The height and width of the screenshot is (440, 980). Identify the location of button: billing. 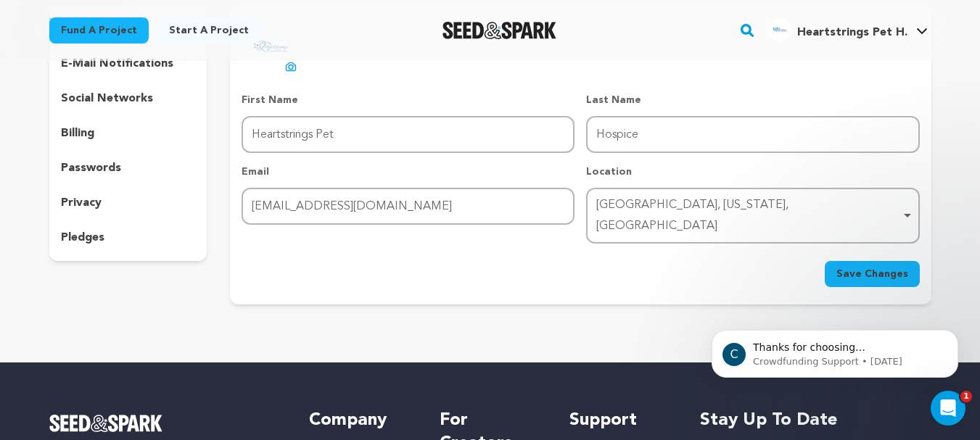
(128, 134).